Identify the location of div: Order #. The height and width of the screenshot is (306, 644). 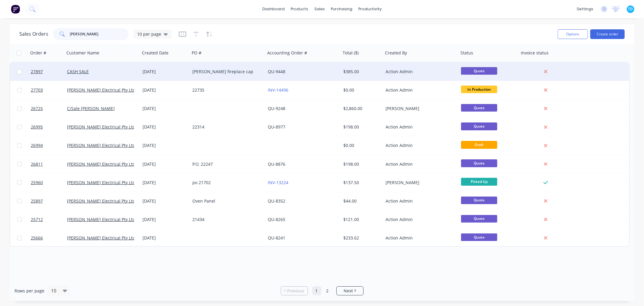
(38, 53).